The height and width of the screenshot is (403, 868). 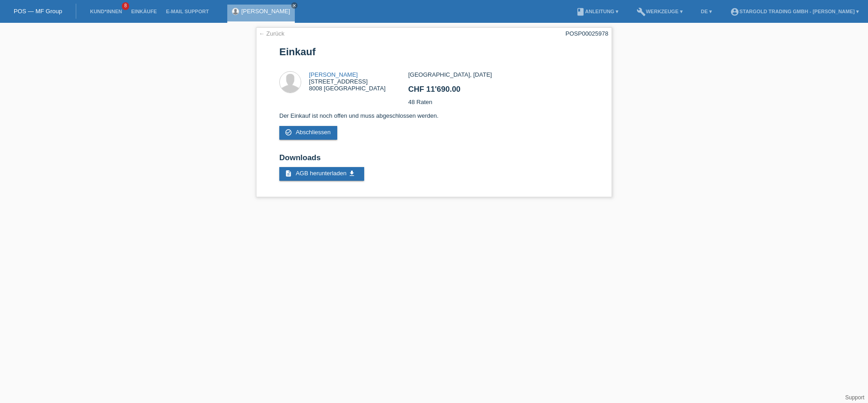 What do you see at coordinates (294, 6) in the screenshot?
I see `a: close` at bounding box center [294, 6].